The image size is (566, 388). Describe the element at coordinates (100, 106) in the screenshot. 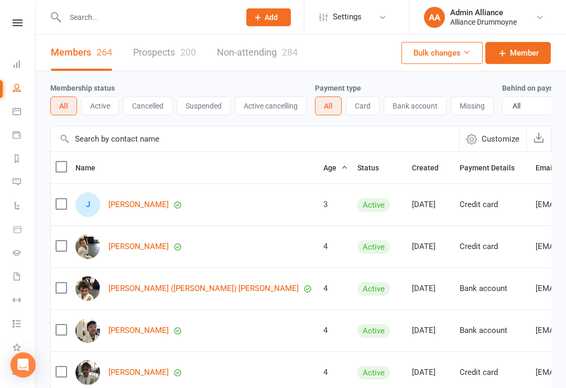

I see `button: Active` at that location.